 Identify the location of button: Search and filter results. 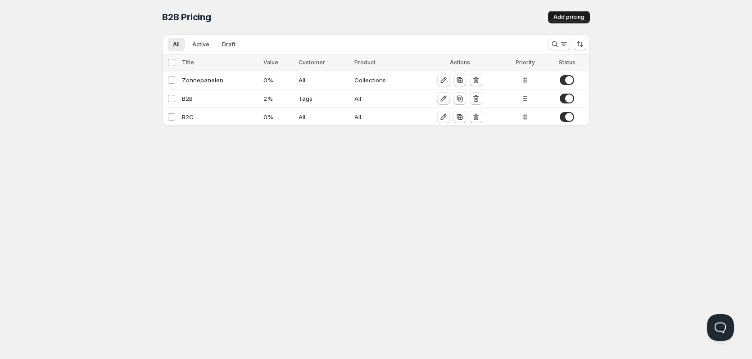
(559, 44).